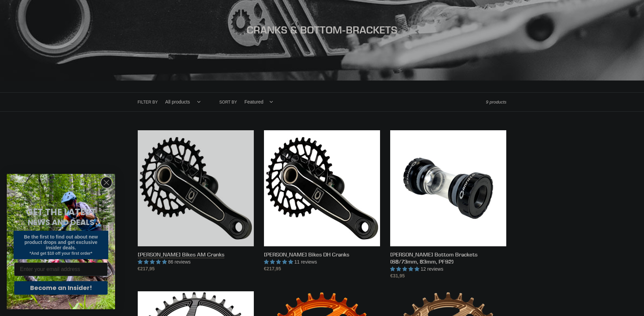 The height and width of the screenshot is (316, 644). What do you see at coordinates (496, 102) in the screenshot?
I see `span: 9 products` at bounding box center [496, 102].